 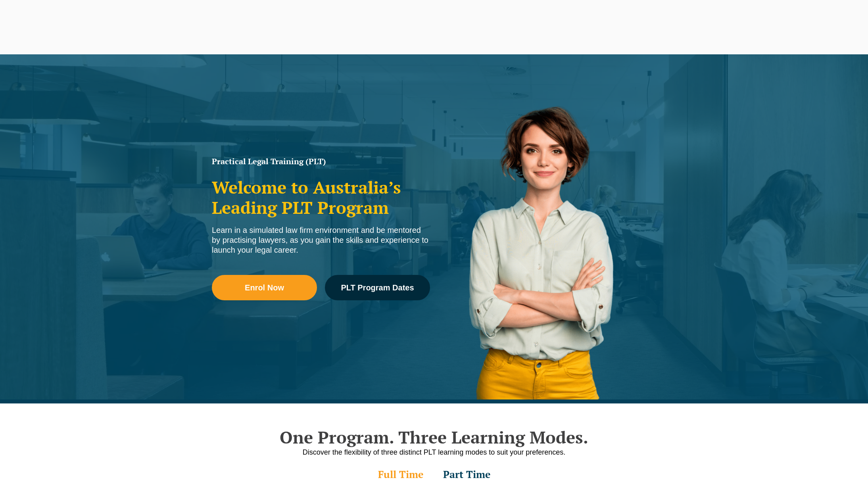 I want to click on p: Discover the flexibility of three distinct PLT learning modes to suit your preferences., so click(x=434, y=452).